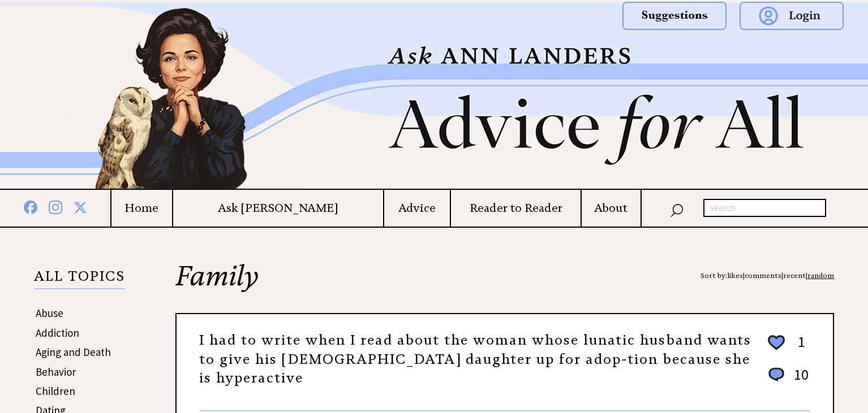 Image resolution: width=868 pixels, height=413 pixels. I want to click on img: message_round%201.png, so click(777, 375).